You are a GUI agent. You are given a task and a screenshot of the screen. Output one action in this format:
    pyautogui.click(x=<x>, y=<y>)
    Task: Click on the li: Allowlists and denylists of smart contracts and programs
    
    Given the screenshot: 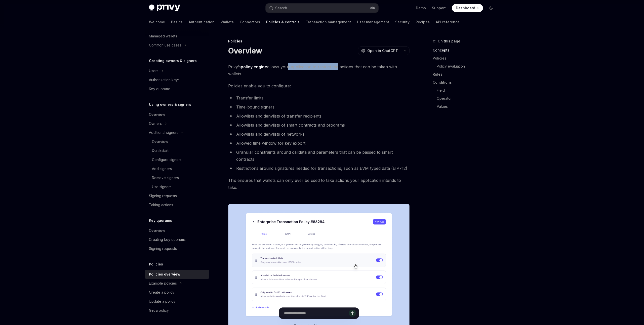 What is the action you would take?
    pyautogui.click(x=319, y=125)
    